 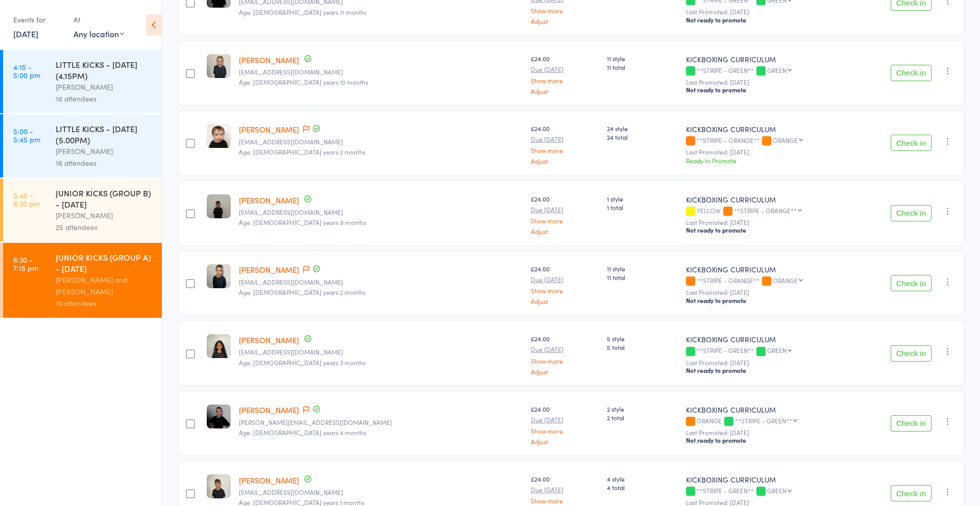 What do you see at coordinates (219, 346) in the screenshot?
I see `img: image1649694601.png` at bounding box center [219, 346].